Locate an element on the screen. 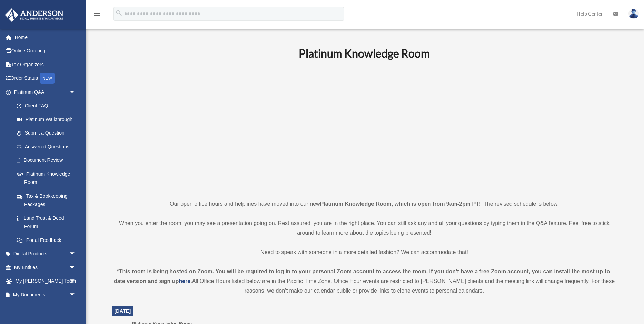 This screenshot has height=324, width=644. div: All Office Hours listed below are in the Pacific Time Zone. Office Hour events are restricted to ... is located at coordinates (364, 281).